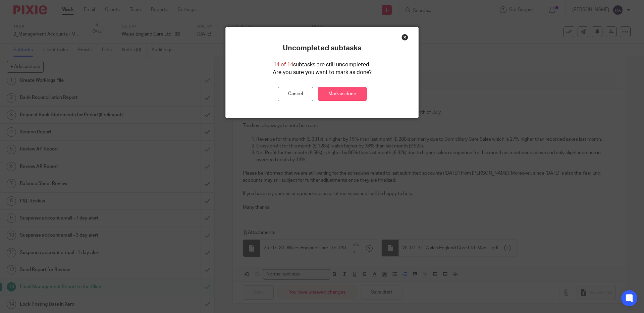 The height and width of the screenshot is (313, 644). Describe the element at coordinates (342, 94) in the screenshot. I see `a: Mark as done` at that location.